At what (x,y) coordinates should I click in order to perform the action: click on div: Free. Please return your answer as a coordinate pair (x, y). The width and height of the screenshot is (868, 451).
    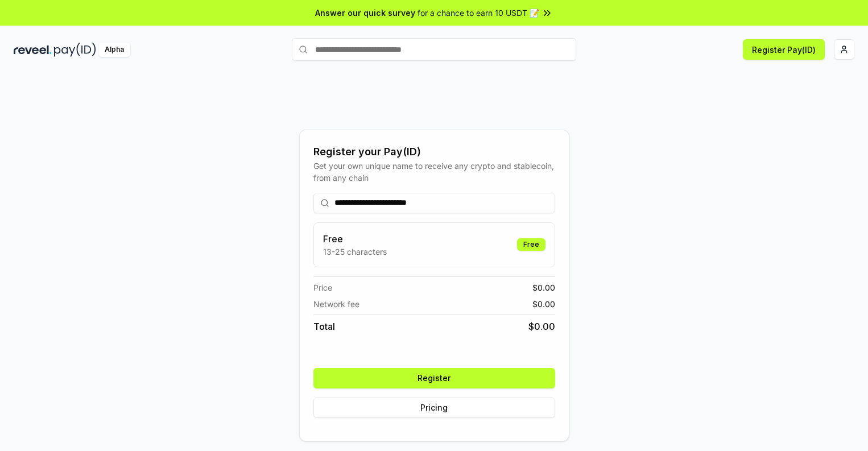
    Looking at the image, I should click on (532, 245).